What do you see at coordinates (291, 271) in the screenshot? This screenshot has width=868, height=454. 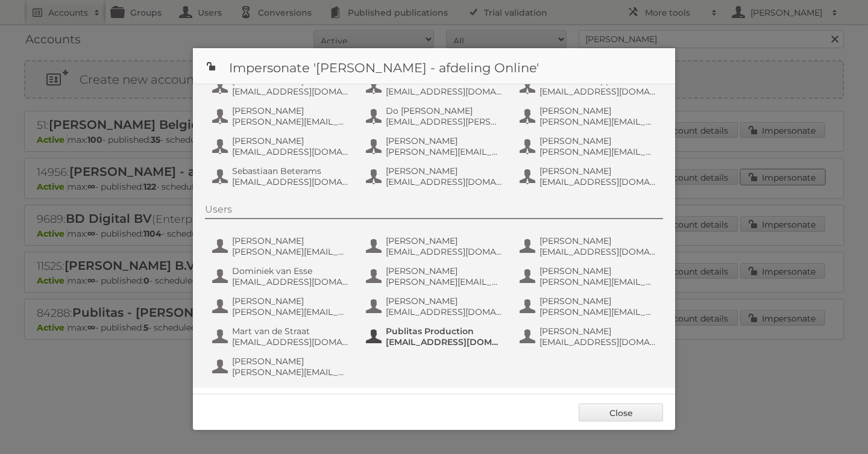 I see `span: Dominiek van Esse` at bounding box center [291, 271].